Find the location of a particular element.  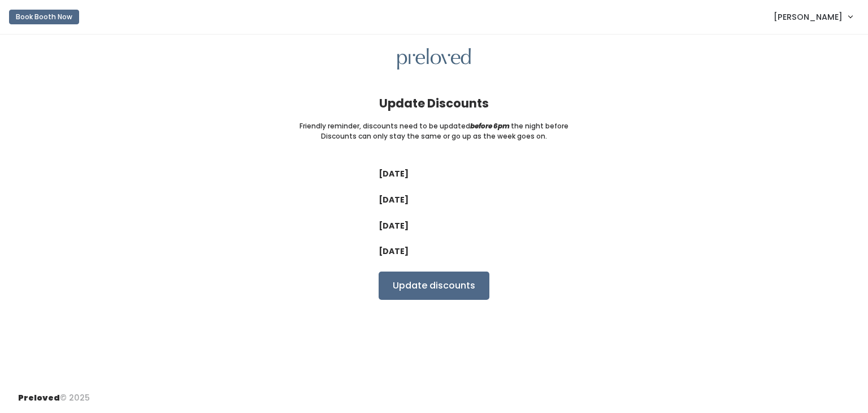

a: Book Booth Now is located at coordinates (44, 17).